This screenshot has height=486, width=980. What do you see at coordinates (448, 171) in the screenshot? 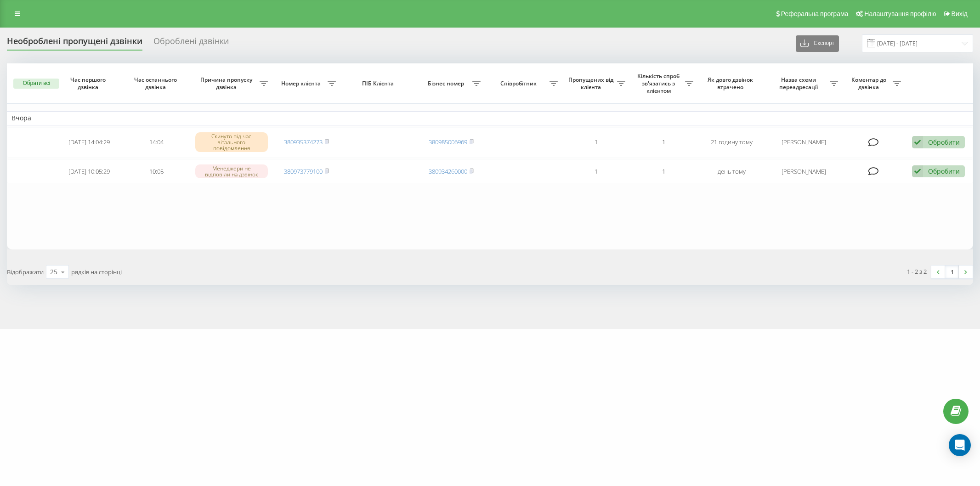
I see `a: 380934260000` at bounding box center [448, 171].